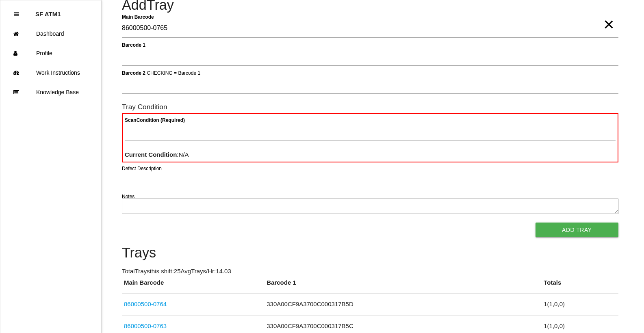 The height and width of the screenshot is (333, 644). Describe the element at coordinates (51, 34) in the screenshot. I see `a: Dashboard` at that location.